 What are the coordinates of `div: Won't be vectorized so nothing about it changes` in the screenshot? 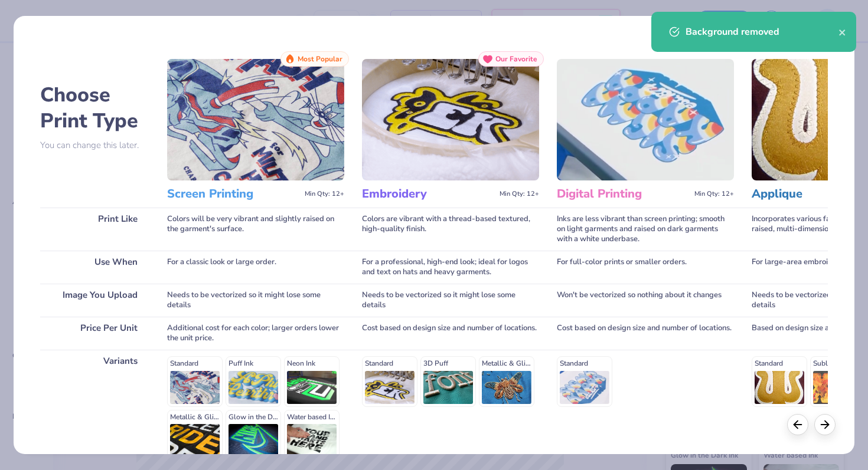 It's located at (645, 301).